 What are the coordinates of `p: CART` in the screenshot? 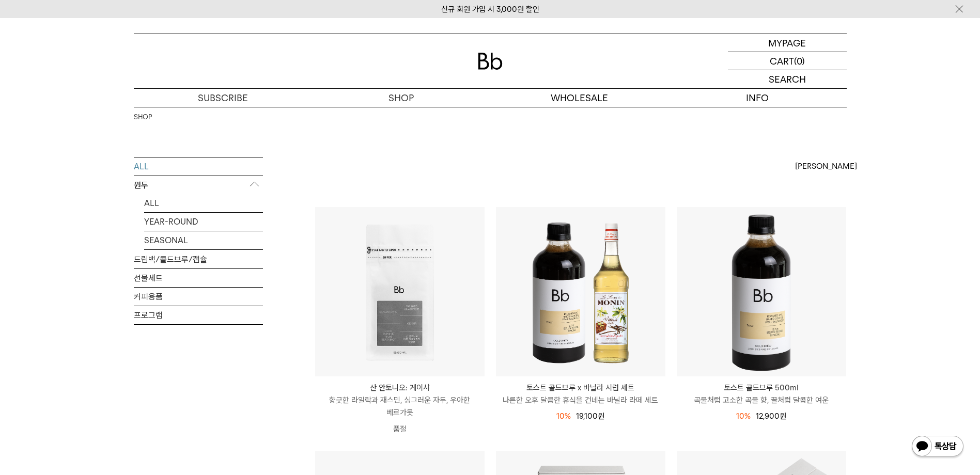 It's located at (781, 61).